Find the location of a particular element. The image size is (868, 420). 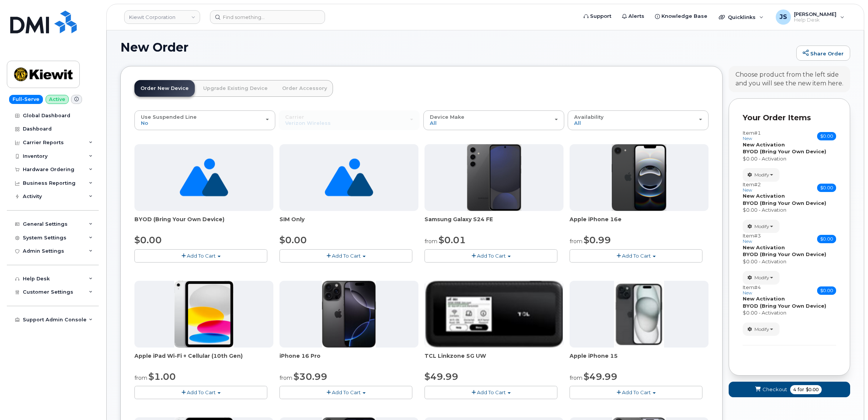

input: Find something... is located at coordinates (267, 17).